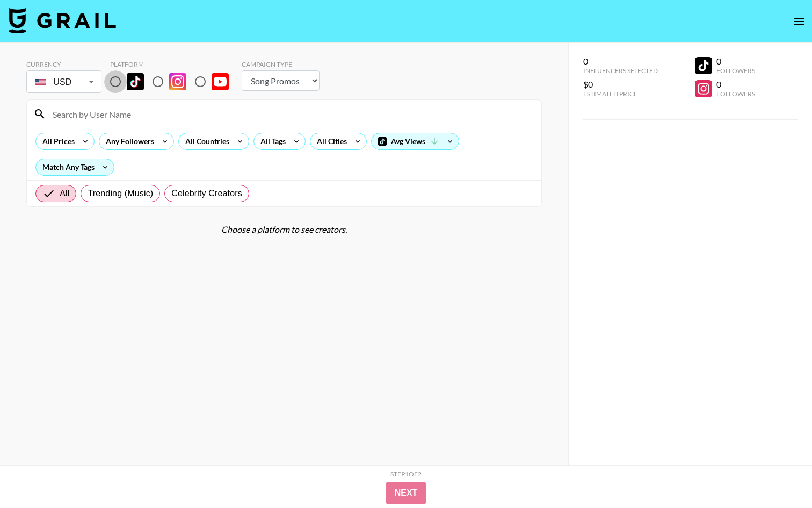 Image resolution: width=812 pixels, height=508 pixels. Describe the element at coordinates (205, 141) in the screenshot. I see `div: All Countries` at that location.